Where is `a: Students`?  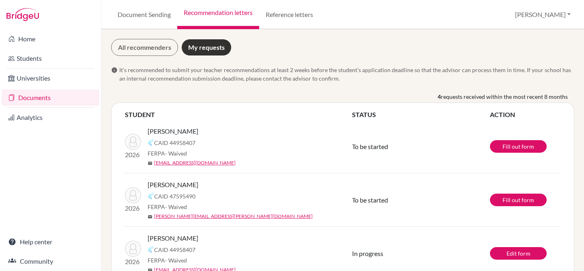 a: Students is located at coordinates (50, 58).